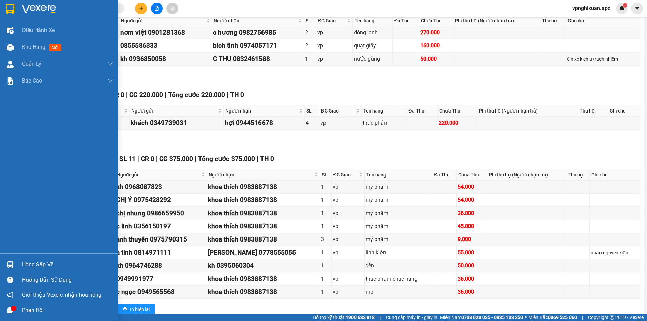 This screenshot has height=321, width=647. Describe the element at coordinates (141, 8) in the screenshot. I see `button: plus` at that location.